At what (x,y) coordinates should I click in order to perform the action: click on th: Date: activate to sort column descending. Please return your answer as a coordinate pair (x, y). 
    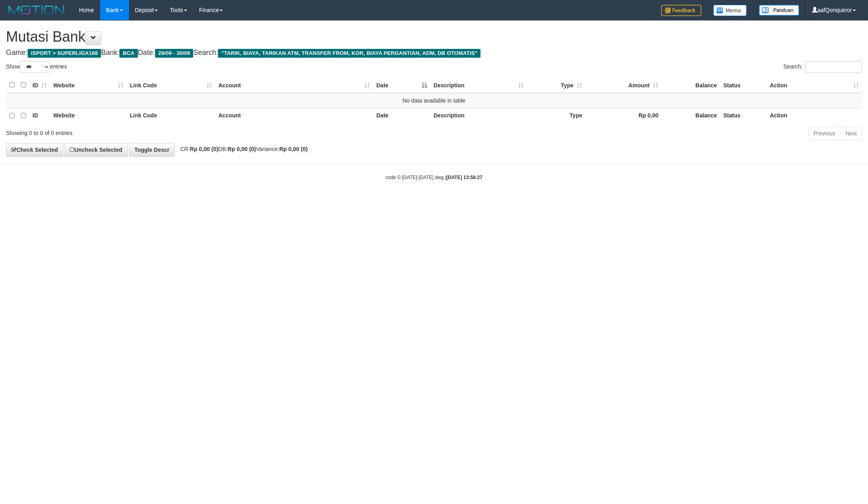
    Looking at the image, I should click on (401, 85).